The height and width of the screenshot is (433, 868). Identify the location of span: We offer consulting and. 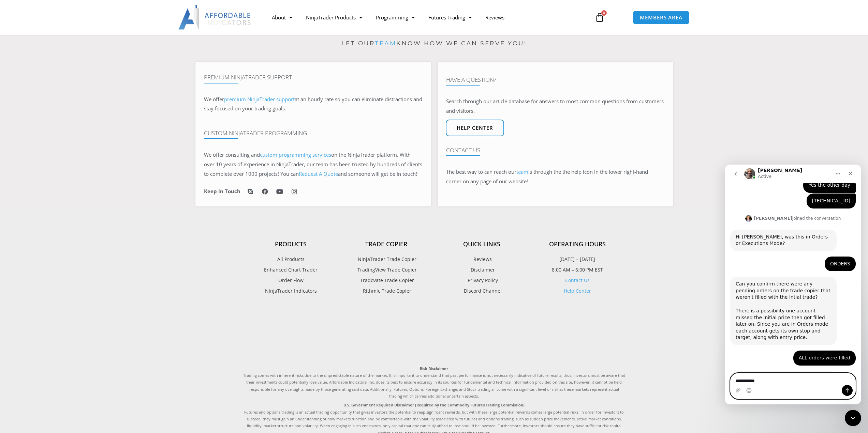
(267, 155).